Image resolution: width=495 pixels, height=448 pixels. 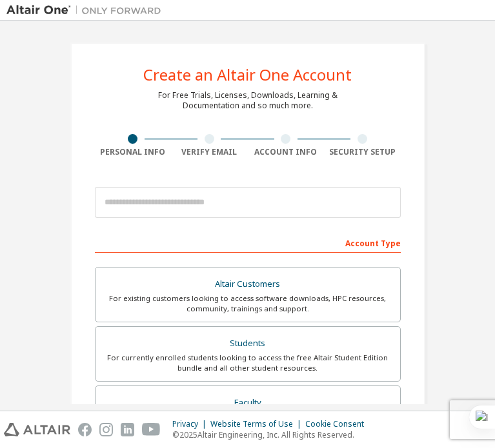 What do you see at coordinates (151, 430) in the screenshot?
I see `img: youtube.svg` at bounding box center [151, 430].